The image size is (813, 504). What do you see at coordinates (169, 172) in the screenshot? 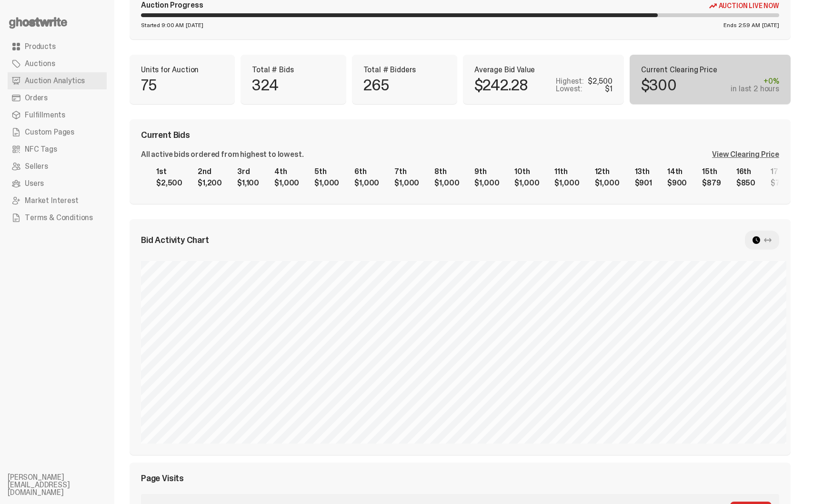
I see `div: 1st` at bounding box center [169, 172].